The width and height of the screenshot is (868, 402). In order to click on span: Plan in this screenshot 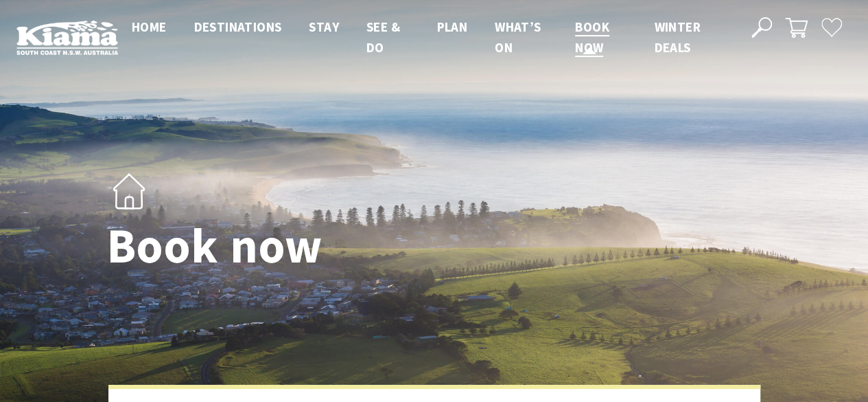, I will do `click(452, 27)`.